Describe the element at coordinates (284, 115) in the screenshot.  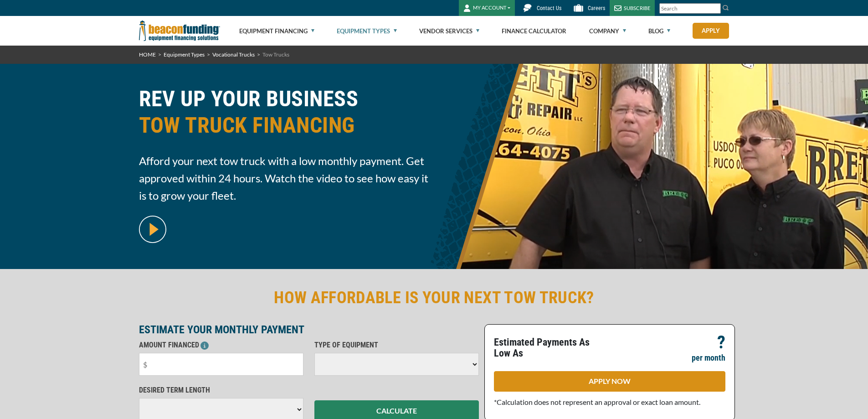
I see `h1: REV UP YOUR BUSINESS` at that location.